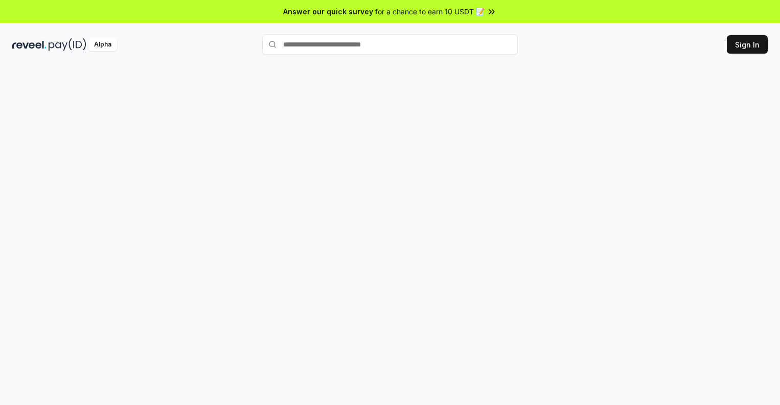 Image resolution: width=780 pixels, height=405 pixels. What do you see at coordinates (747, 44) in the screenshot?
I see `button: Sign In` at bounding box center [747, 44].